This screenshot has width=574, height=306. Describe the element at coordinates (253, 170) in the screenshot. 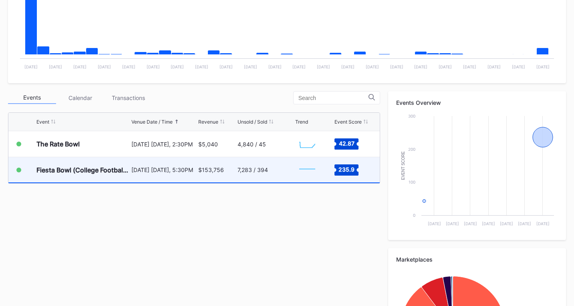

I see `div: 7,283 / 394` at that location.